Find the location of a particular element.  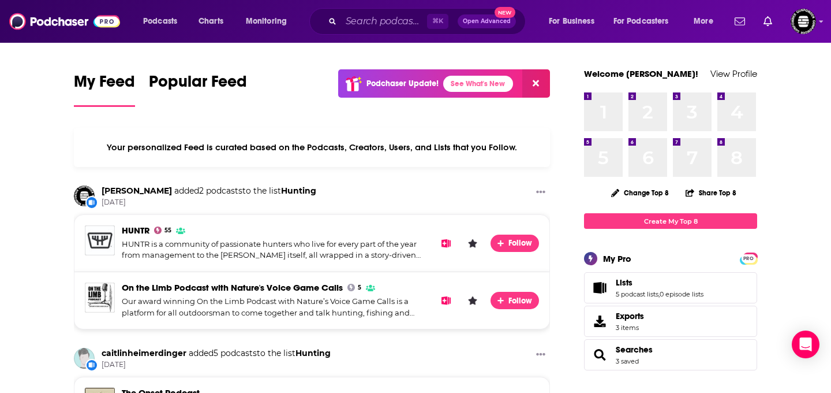

img: User Profile is located at coordinates (804, 21).